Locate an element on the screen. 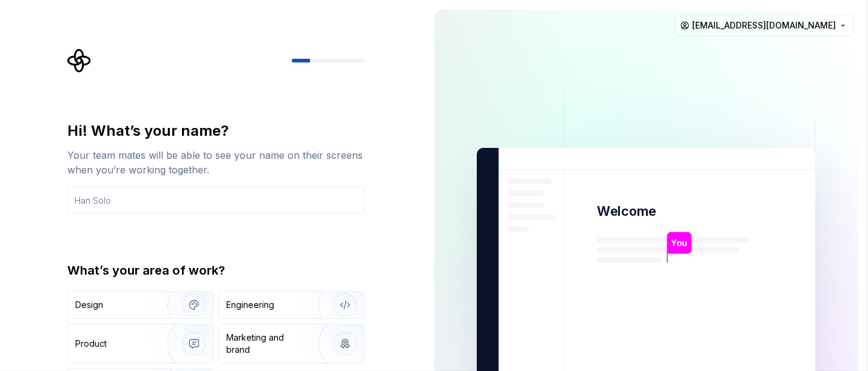 The image size is (868, 371). div: Engineering is located at coordinates (250, 305).